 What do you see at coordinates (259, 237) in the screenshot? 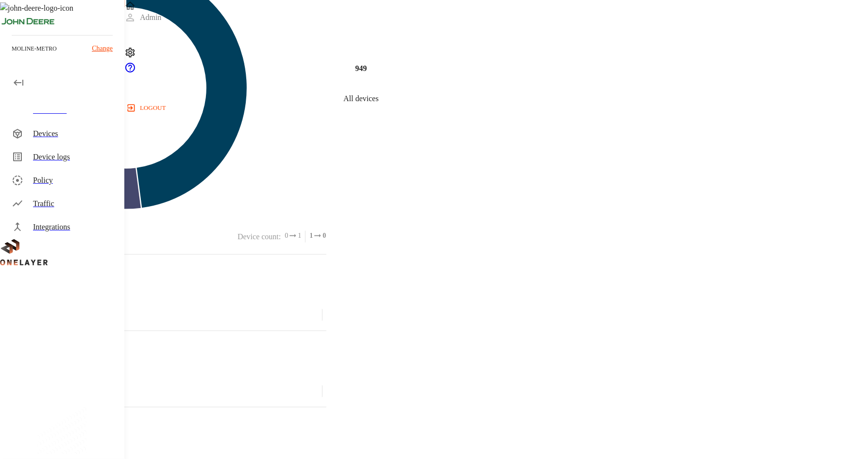
I see `p: Device count :` at bounding box center [259, 237].